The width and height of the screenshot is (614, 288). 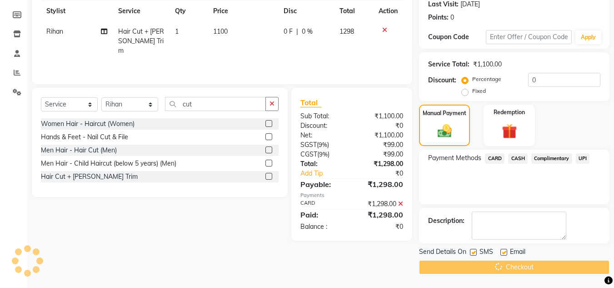 What do you see at coordinates (141, 11) in the screenshot?
I see `th: Service` at bounding box center [141, 11].